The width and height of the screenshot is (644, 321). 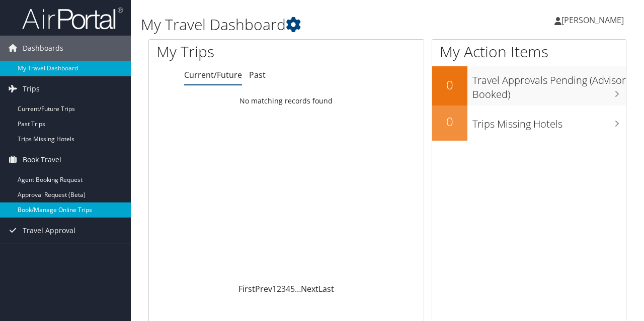 I want to click on a: Next, so click(x=310, y=289).